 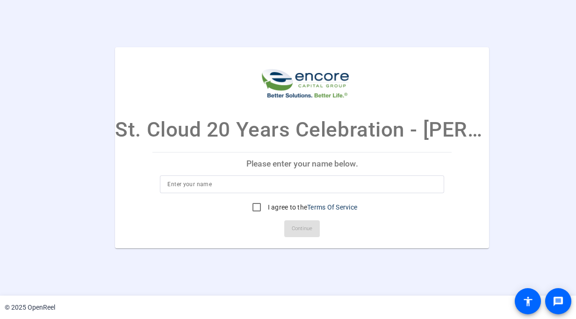 What do you see at coordinates (30, 307) in the screenshot?
I see `div: © 2025 OpenReel` at bounding box center [30, 307].